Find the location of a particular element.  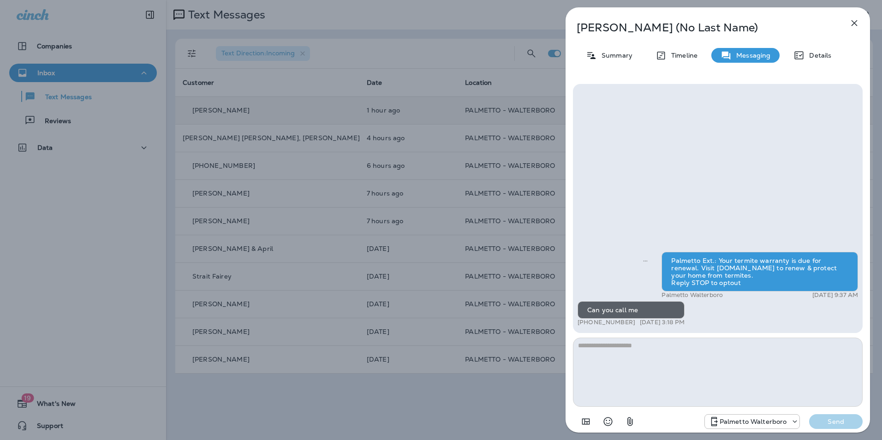

span: Sent is located at coordinates (646, 260).